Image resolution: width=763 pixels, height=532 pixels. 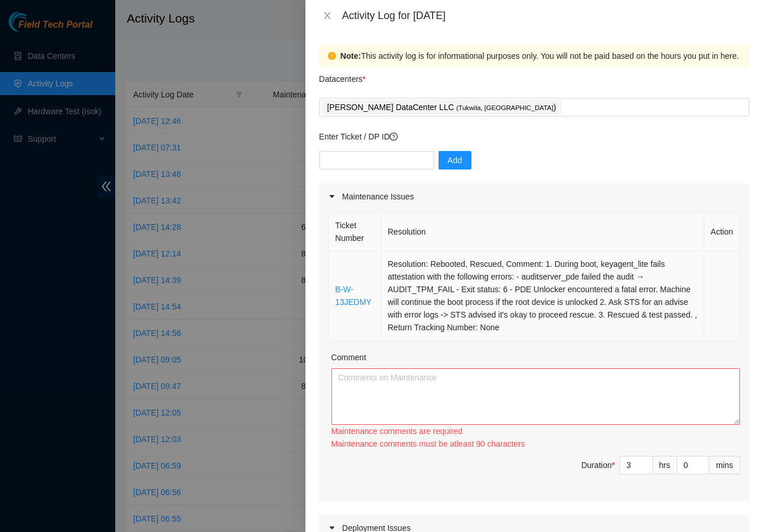 I want to click on span: Add, so click(x=455, y=160).